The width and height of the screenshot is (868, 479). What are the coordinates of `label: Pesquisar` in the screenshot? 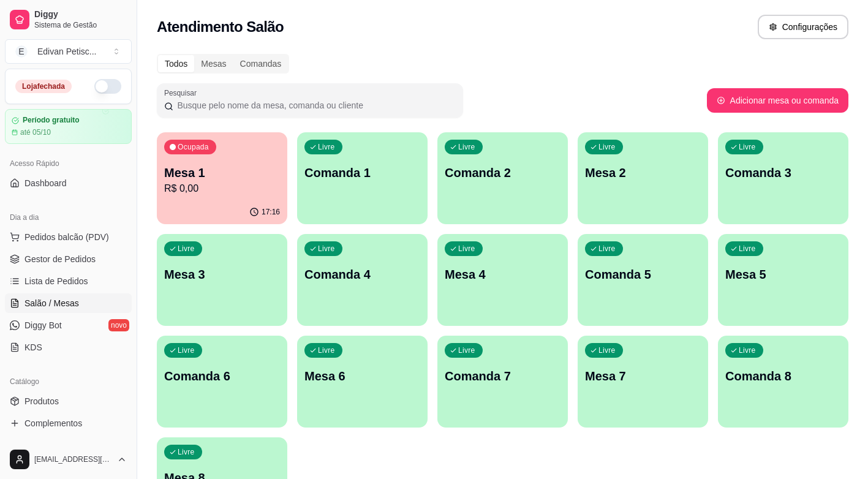 It's located at (183, 93).